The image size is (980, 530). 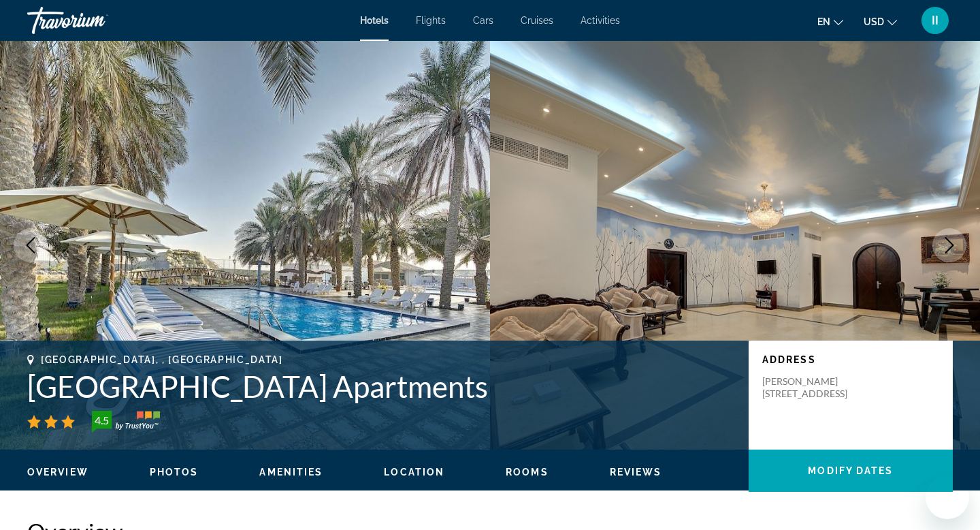 I want to click on div: 4.5, so click(x=102, y=421).